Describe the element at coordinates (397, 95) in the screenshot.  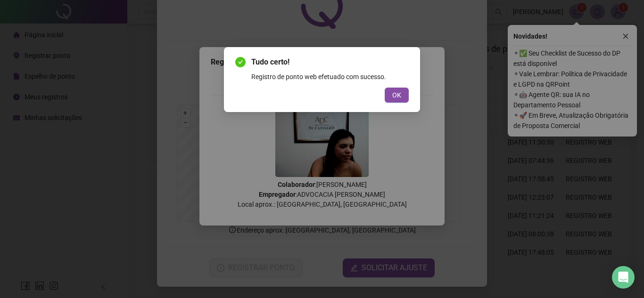
I see `button: OK` at that location.